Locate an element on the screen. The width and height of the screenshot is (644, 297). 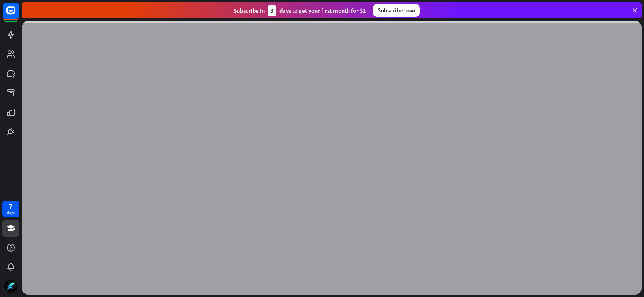
div: days is located at coordinates (11, 213).